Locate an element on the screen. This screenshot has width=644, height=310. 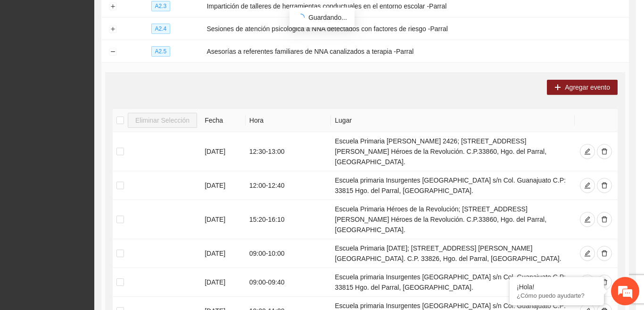
div: Minimizar ventana de chat en vivo is located at coordinates (166, 16).